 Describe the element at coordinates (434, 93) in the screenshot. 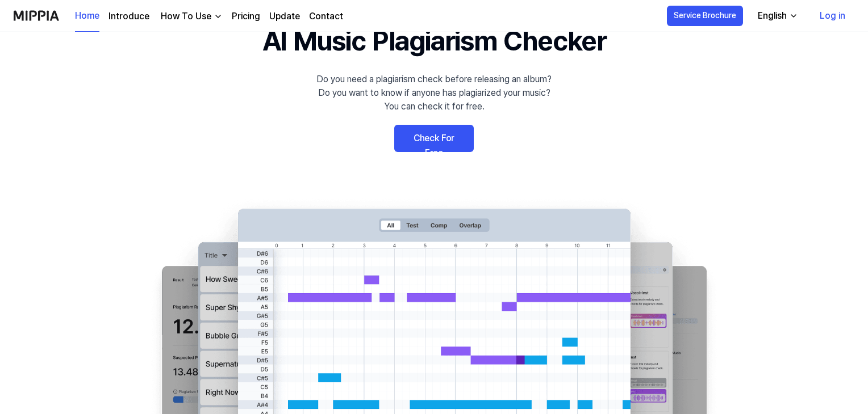

I see `div: Do you need a plagiarism check before releasing an album? Do you want to know if anyone has plagi...` at that location.